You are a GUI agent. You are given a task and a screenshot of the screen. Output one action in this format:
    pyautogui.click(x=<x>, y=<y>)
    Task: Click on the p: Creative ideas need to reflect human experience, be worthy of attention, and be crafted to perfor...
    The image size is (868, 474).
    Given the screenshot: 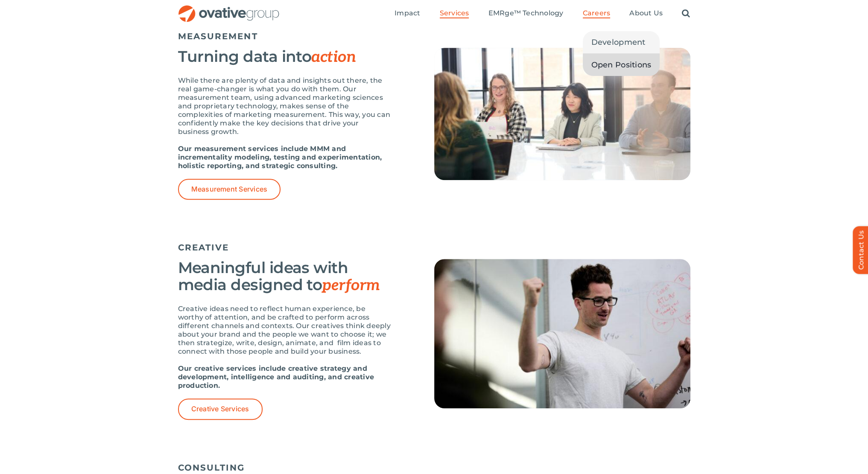 What is the action you would take?
    pyautogui.click(x=285, y=330)
    